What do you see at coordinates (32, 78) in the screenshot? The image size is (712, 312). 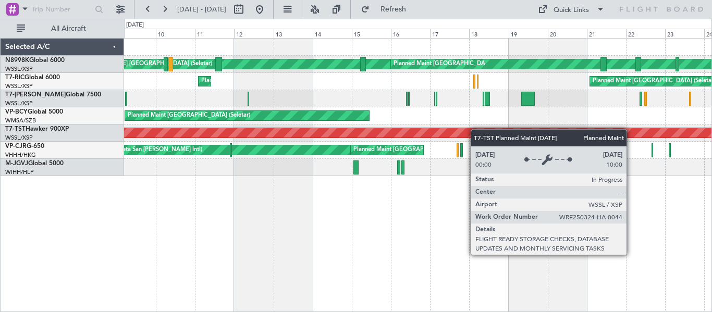 I see `a: T7-RICGlobal 6000` at bounding box center [32, 78].